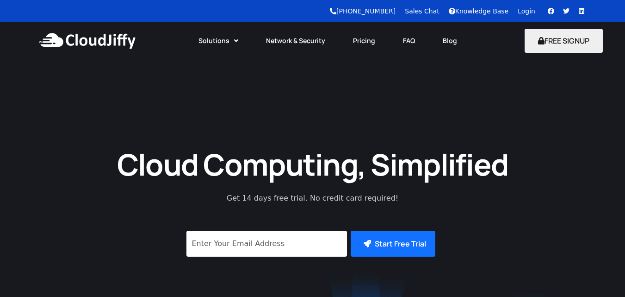  Describe the element at coordinates (313, 164) in the screenshot. I see `h1: Cloud Computing, Simplified` at that location.